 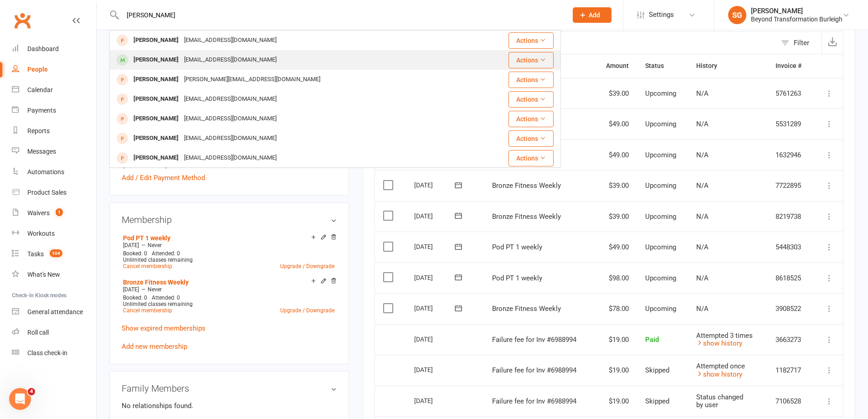 What do you see at coordinates (340, 15) in the screenshot?
I see `input: Search...` at bounding box center [340, 15].